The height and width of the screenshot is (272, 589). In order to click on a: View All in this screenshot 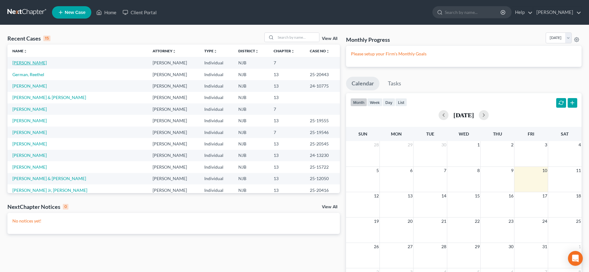, I will do `click(329, 207)`.